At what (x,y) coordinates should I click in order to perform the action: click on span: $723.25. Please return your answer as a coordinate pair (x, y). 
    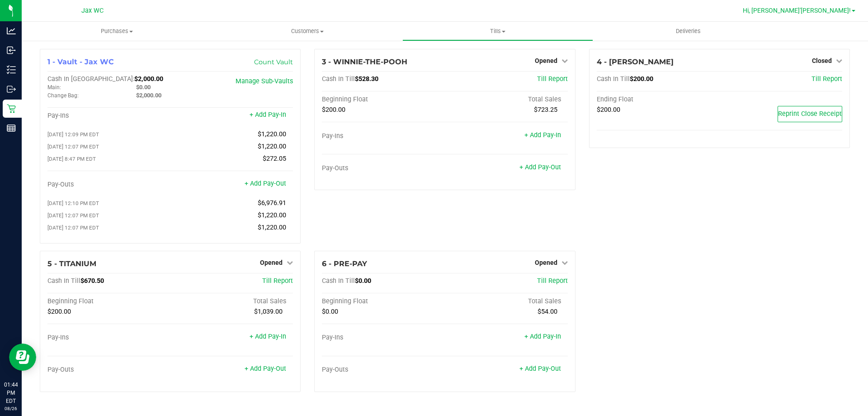
    Looking at the image, I should click on (545, 109).